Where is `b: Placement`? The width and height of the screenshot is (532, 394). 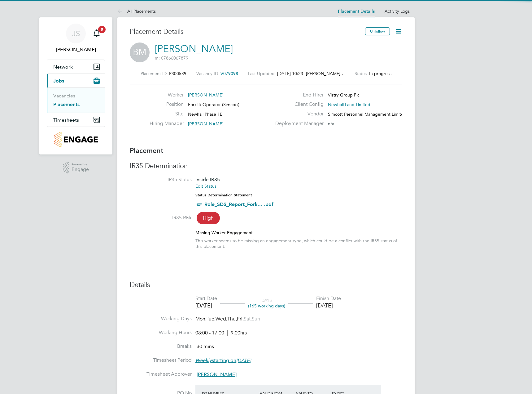 b: Placement is located at coordinates (146, 150).